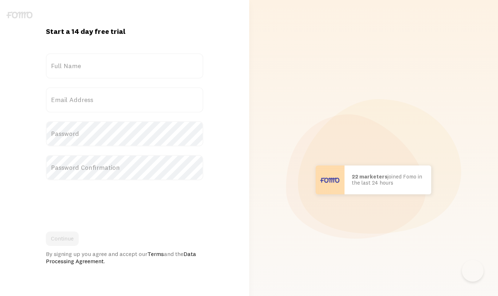 The image size is (498, 296). I want to click on label: Email Address, so click(125, 100).